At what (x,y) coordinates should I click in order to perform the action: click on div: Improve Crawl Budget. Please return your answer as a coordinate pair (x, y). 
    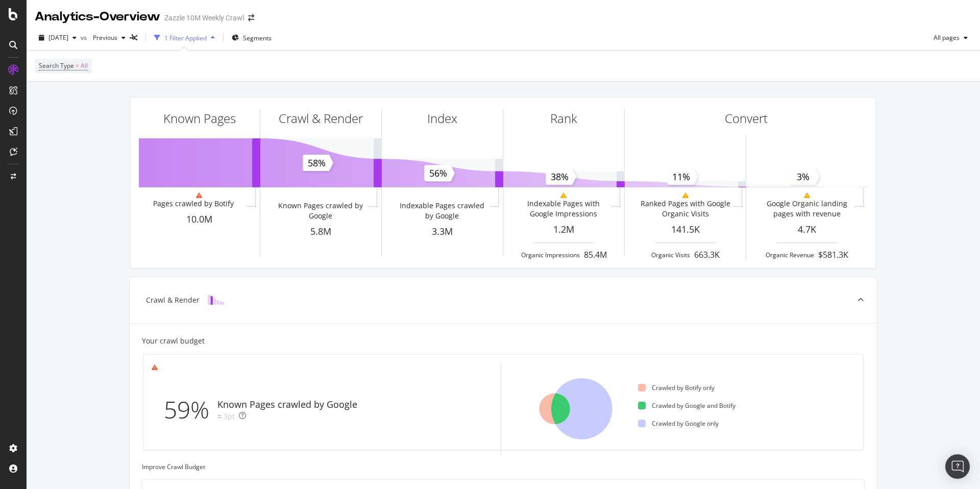
    Looking at the image, I should click on (503, 466).